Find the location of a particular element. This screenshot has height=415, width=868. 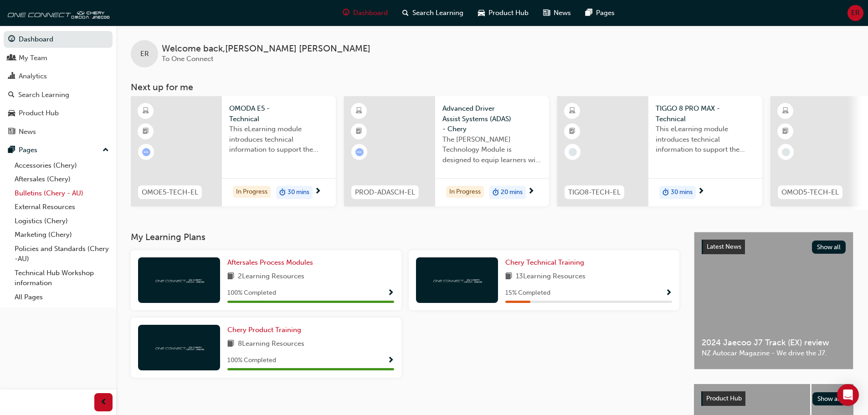

a: Product HubShow all is located at coordinates (773, 399).